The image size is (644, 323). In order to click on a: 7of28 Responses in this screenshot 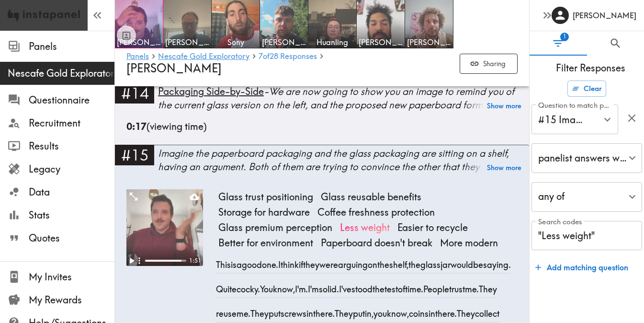, I will do `click(288, 56)`.